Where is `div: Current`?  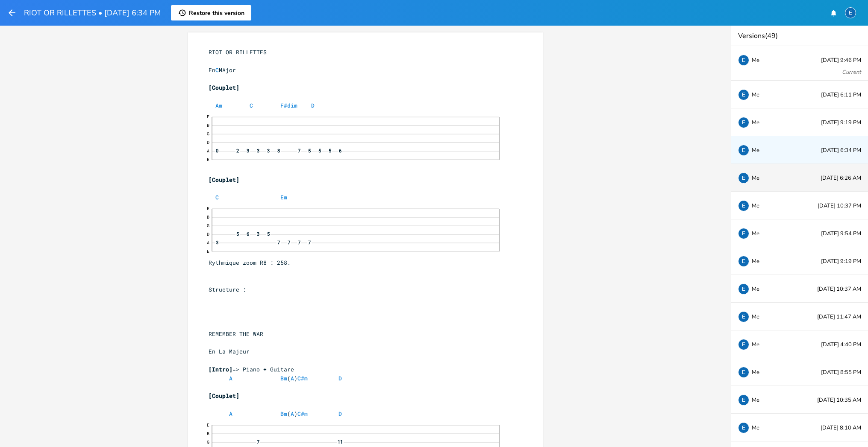 div: Current is located at coordinates (851, 72).